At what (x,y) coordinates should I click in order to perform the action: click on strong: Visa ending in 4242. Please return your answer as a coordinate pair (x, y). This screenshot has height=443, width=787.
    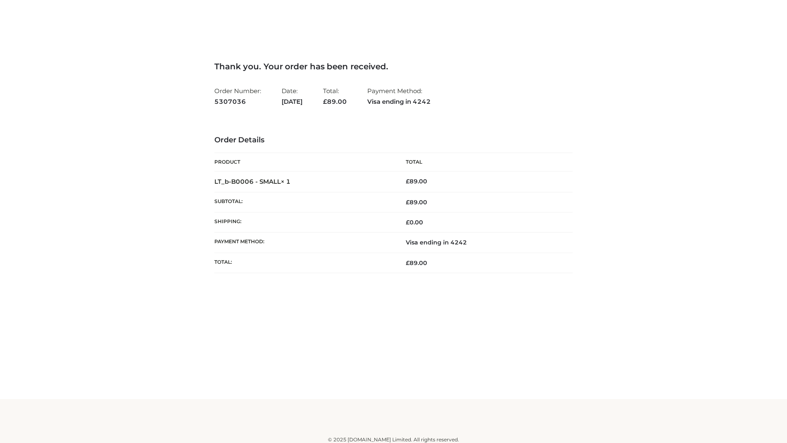
    Looking at the image, I should click on (399, 102).